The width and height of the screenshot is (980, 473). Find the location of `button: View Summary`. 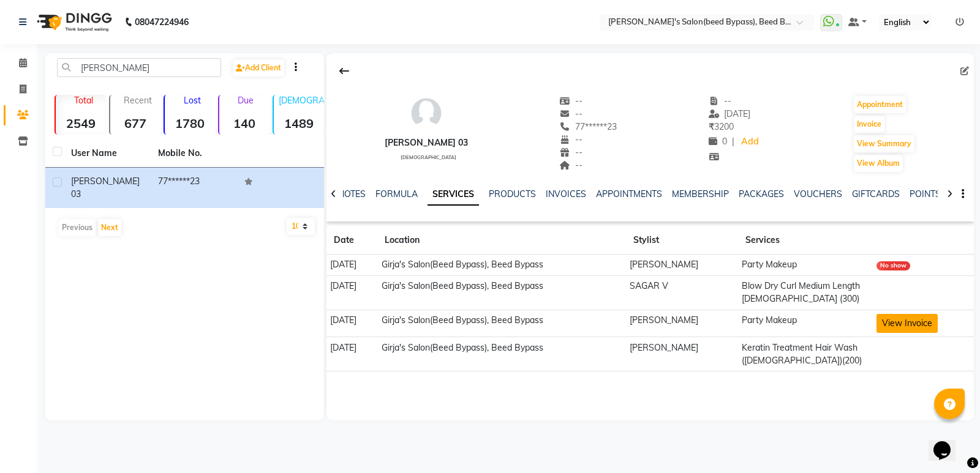

button: View Summary is located at coordinates (884, 143).